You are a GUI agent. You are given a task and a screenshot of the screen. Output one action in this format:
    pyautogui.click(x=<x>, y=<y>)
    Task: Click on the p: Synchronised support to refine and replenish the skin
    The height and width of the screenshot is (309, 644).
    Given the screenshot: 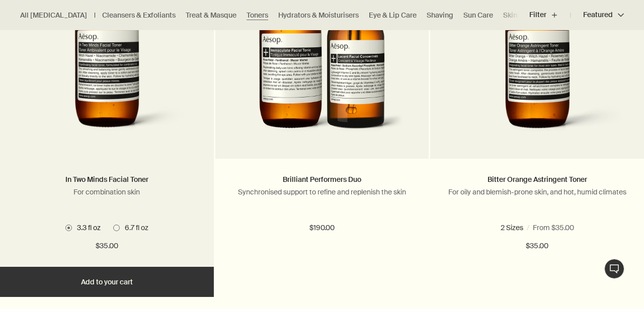 What is the action you would take?
    pyautogui.click(x=322, y=192)
    